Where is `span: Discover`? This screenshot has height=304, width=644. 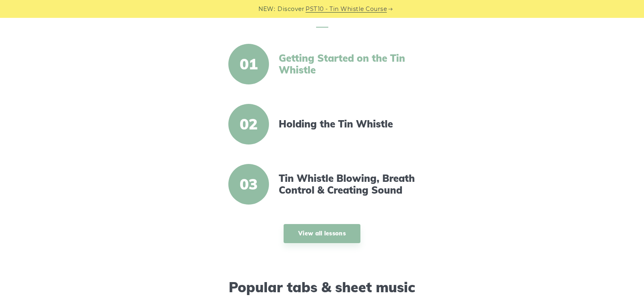 span: Discover is located at coordinates (291, 9).